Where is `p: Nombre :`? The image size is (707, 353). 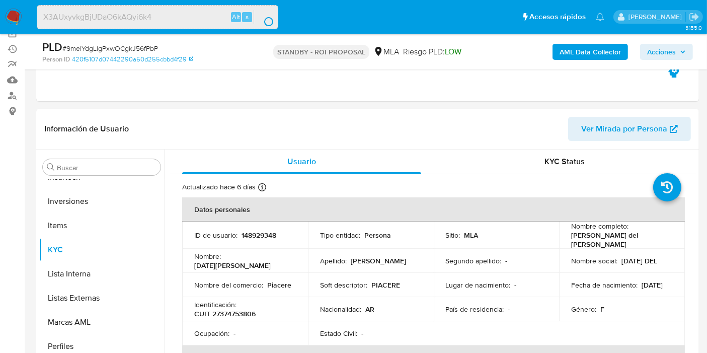
p: Nombre : is located at coordinates (207, 256).